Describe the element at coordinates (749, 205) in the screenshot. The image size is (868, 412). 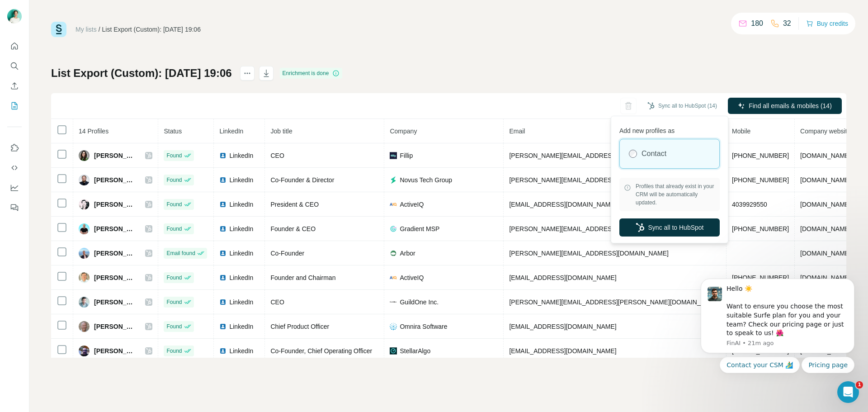
I see `span: 4039929550` at that location.